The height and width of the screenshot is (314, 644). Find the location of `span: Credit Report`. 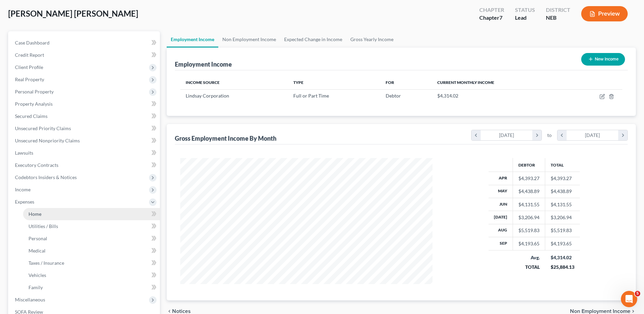

span: Credit Report is located at coordinates (29, 55).